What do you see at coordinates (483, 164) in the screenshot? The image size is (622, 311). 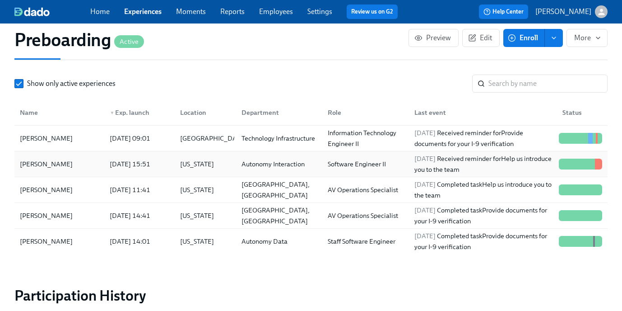 I see `div: Received reminder for Help us introduce you to the team` at bounding box center [483, 164].